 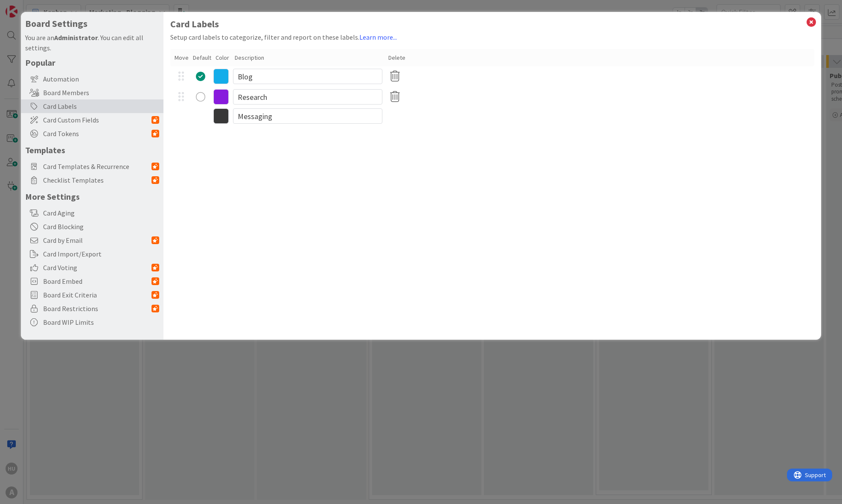 What do you see at coordinates (98, 268) in the screenshot?
I see `span: Card Voting` at bounding box center [98, 268].